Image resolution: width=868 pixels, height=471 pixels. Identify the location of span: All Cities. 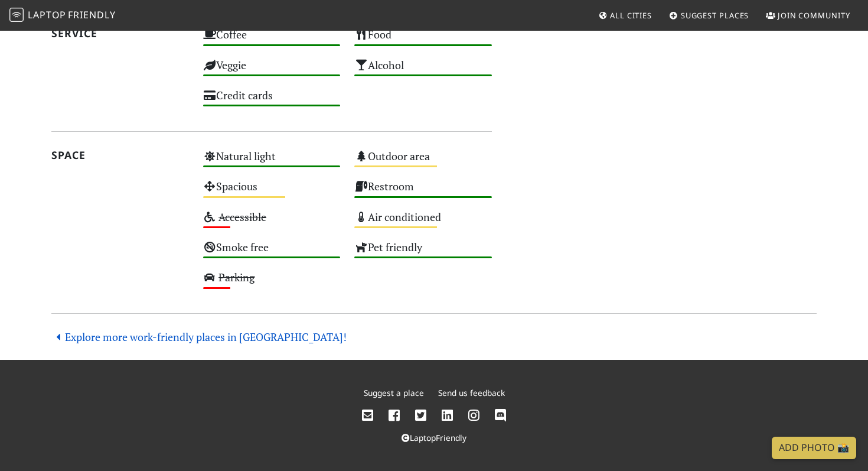
(631, 15).